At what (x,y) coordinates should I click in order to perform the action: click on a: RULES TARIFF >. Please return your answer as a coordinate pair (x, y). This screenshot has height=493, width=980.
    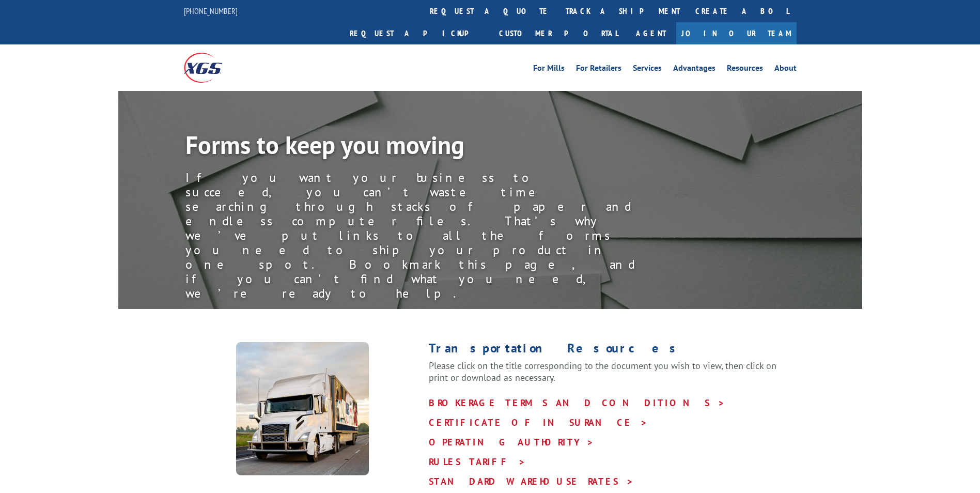
    Looking at the image, I should click on (477, 461).